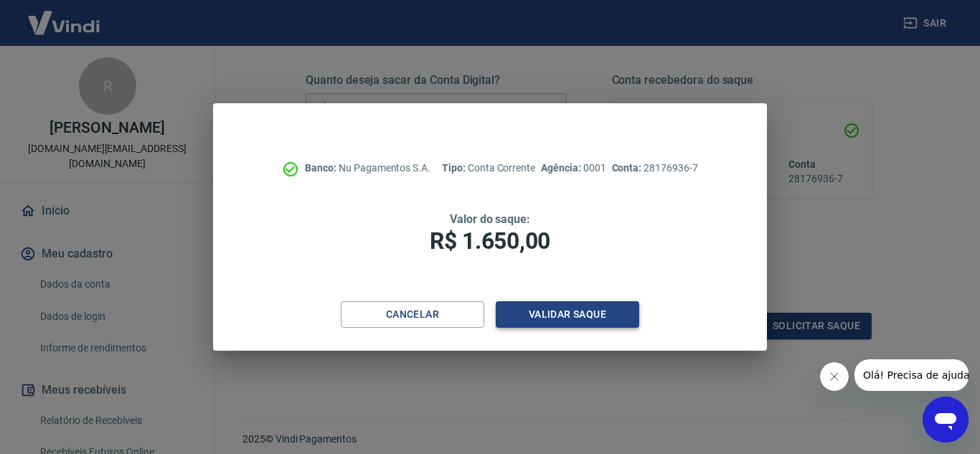  What do you see at coordinates (573, 168) in the screenshot?
I see `p: 0001` at bounding box center [573, 168].